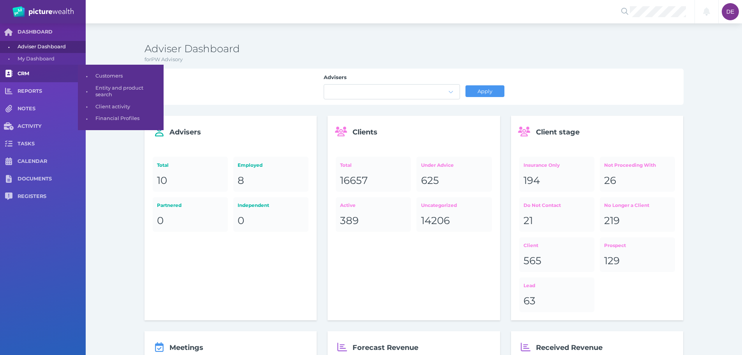 This screenshot has height=355, width=742. I want to click on span: Under Advice, so click(438, 165).